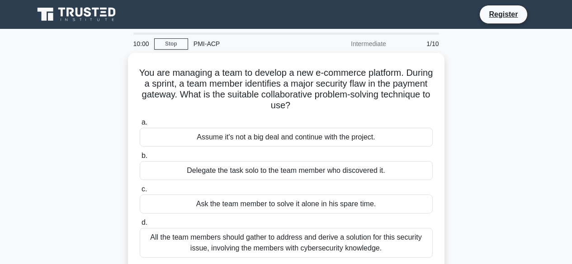  Describe the element at coordinates (171, 44) in the screenshot. I see `a: Stop` at that location.